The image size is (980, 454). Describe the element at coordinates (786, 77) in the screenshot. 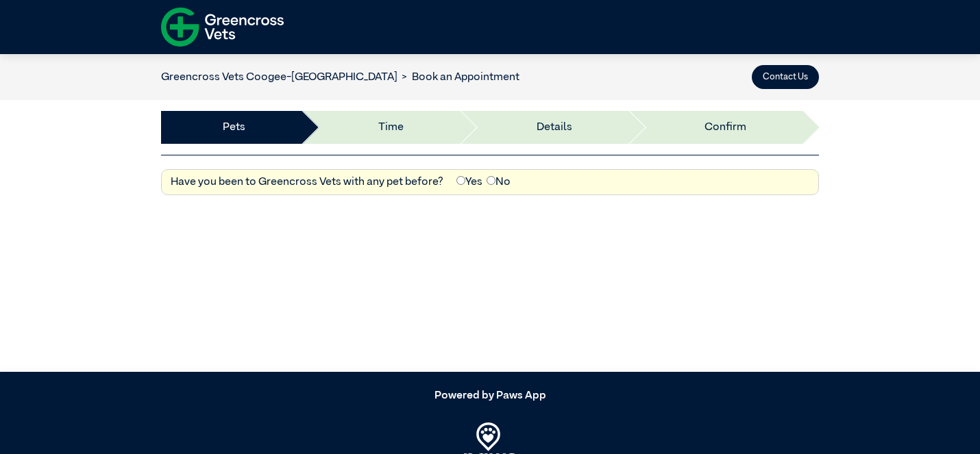

I see `button: Contact Us` at that location.